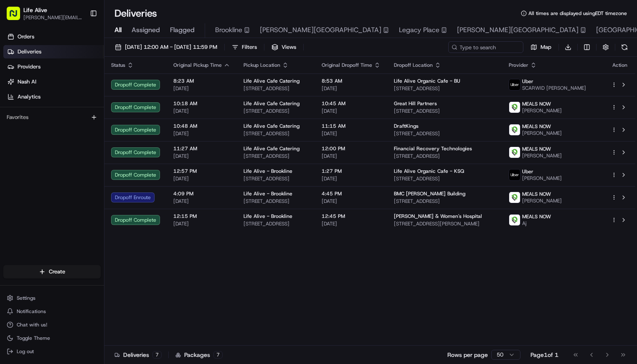 This screenshot has height=364, width=637. What do you see at coordinates (433, 149) in the screenshot?
I see `span: Financial Recovery Technologies` at bounding box center [433, 149].